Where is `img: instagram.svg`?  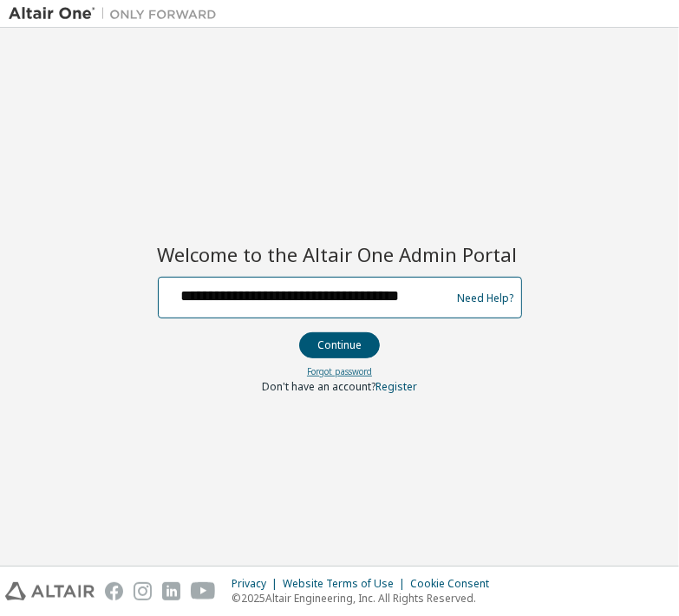
img: instagram.svg is located at coordinates (142, 591).